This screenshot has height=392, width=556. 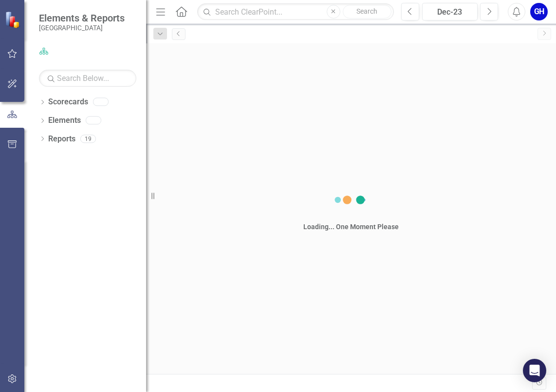 I want to click on img: ClearPoint Strategy, so click(x=13, y=20).